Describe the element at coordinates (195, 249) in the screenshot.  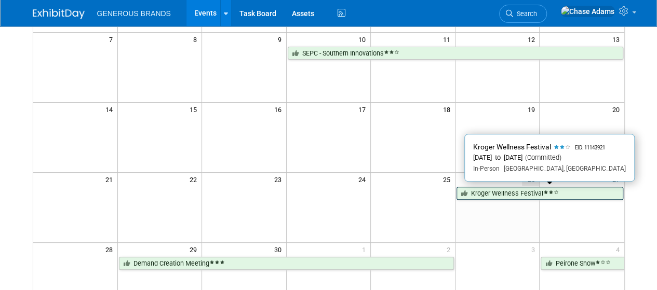
I see `span: 29` at that location.